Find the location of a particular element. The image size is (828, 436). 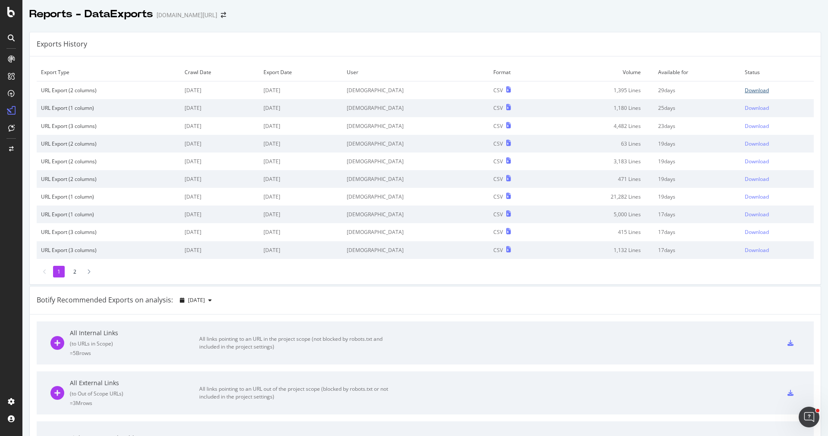

td: 63 Lines is located at coordinates (600, 144).